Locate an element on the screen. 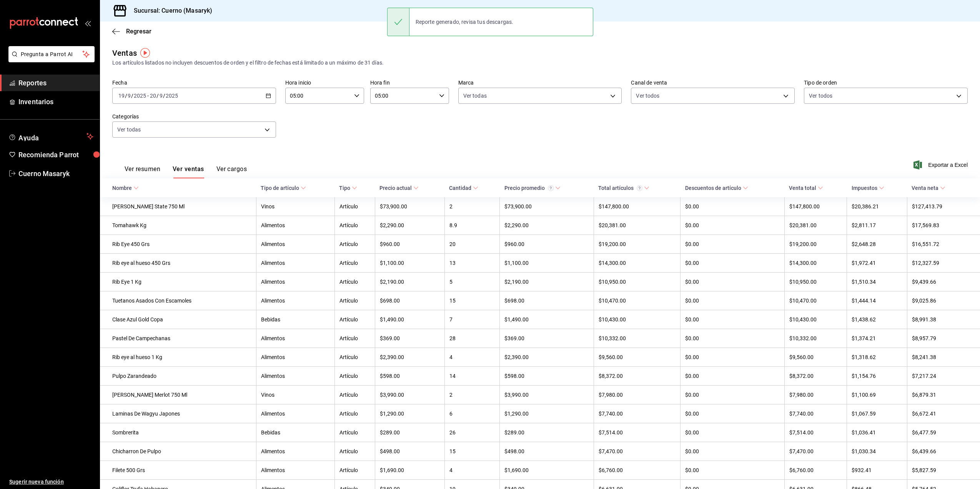 Image resolution: width=980 pixels, height=489 pixels. td: 14 is located at coordinates (472, 376).